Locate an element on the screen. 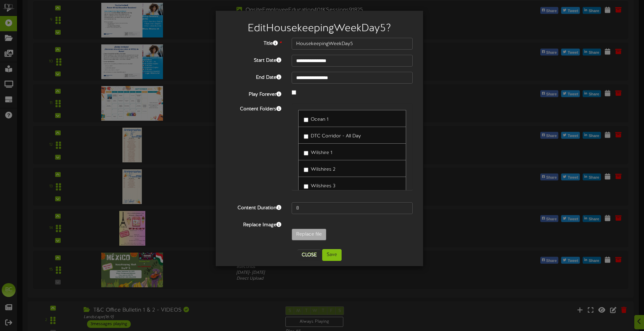 This screenshot has height=331, width=644. span: Wilshire 1 is located at coordinates (322, 153).